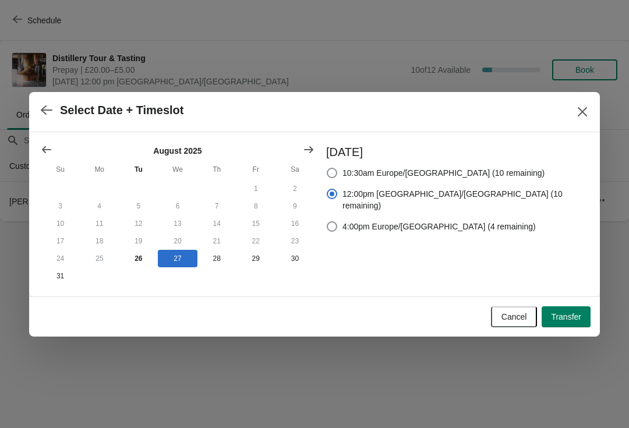 The width and height of the screenshot is (629, 428). I want to click on button: Monday August 11 2025, so click(99, 224).